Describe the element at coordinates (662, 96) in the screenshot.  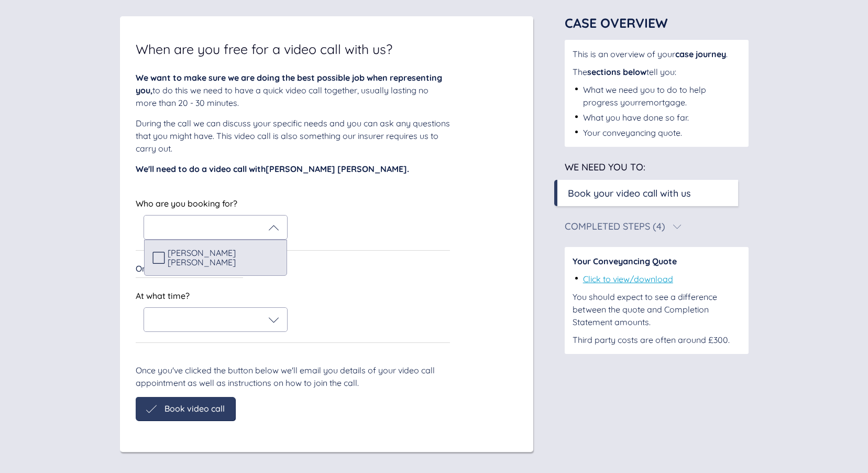
I see `div: What we need you to do to help progress your remortgage .` at that location.